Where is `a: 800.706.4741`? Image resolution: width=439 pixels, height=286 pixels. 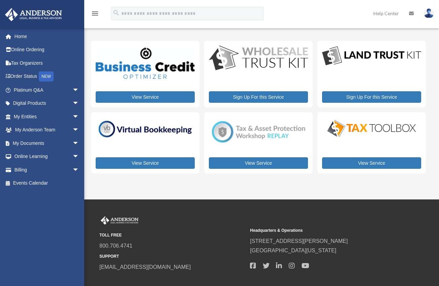
a: 800.706.4741 is located at coordinates (116, 246).